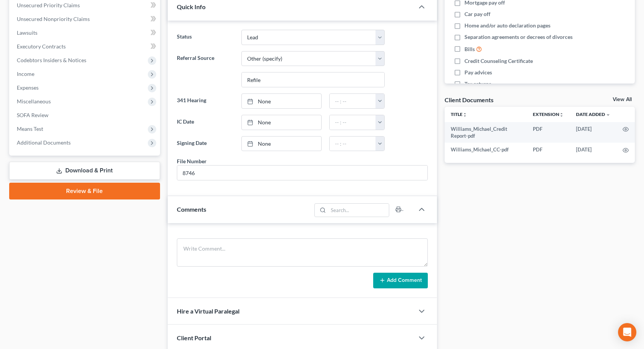  Describe the element at coordinates (43, 142) in the screenshot. I see `span: Additional Documents` at that location.